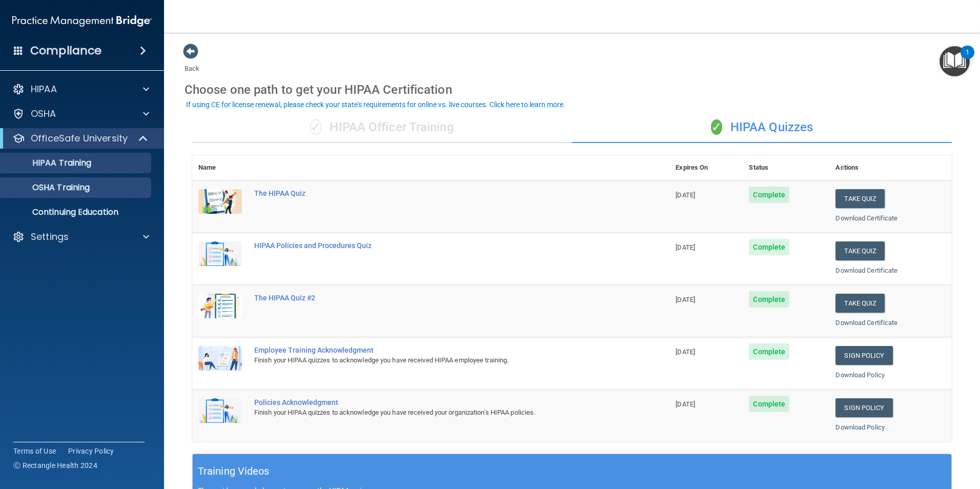 The width and height of the screenshot is (980, 489). Describe the element at coordinates (436, 360) in the screenshot. I see `div: Finish your HIPAA quizzes to acknowledge you have received HIPAA employee training.` at that location.